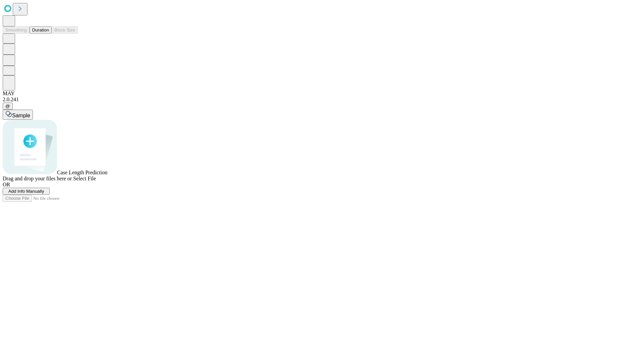  What do you see at coordinates (16, 30) in the screenshot?
I see `button: Smoothing` at bounding box center [16, 30].